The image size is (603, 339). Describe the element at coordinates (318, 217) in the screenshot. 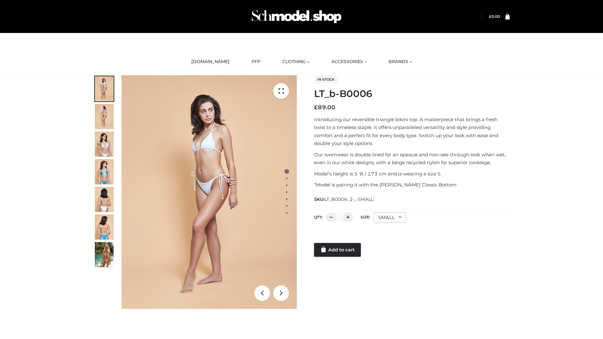

I see `label: QTY:` at that location.